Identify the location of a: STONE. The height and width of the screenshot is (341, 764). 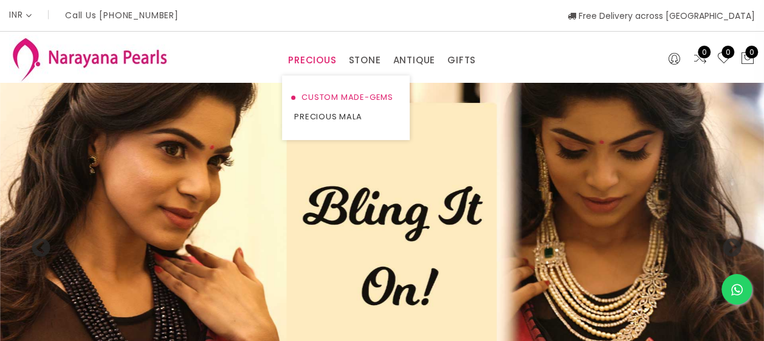
(364, 60).